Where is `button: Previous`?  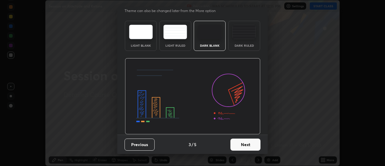 button: Previous is located at coordinates (140, 145).